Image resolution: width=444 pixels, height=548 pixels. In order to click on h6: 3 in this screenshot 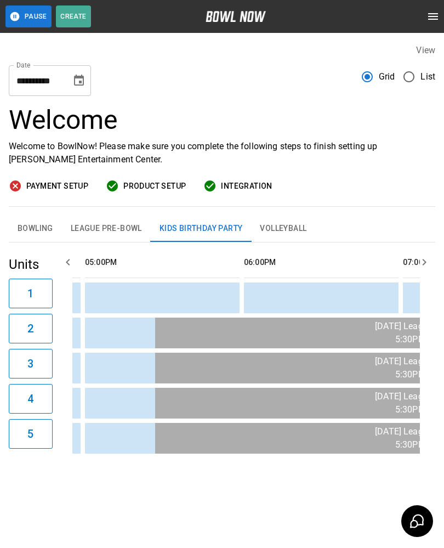, I will do `click(30, 364)`.